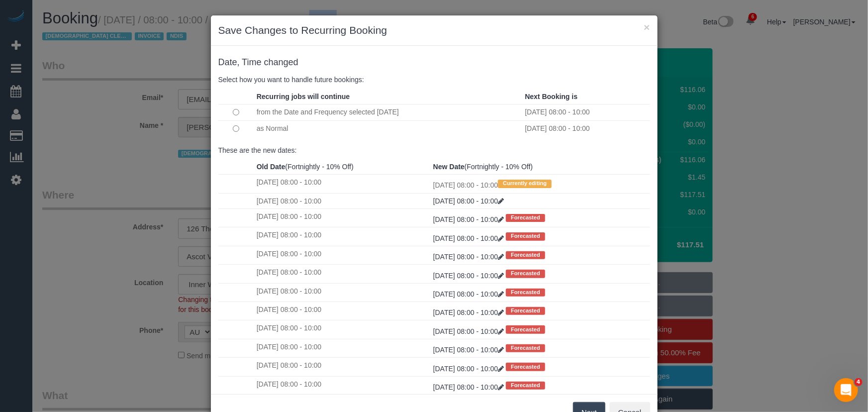 The width and height of the screenshot is (868, 412). Describe the element at coordinates (271, 166) in the screenshot. I see `strong: Old Date` at that location.